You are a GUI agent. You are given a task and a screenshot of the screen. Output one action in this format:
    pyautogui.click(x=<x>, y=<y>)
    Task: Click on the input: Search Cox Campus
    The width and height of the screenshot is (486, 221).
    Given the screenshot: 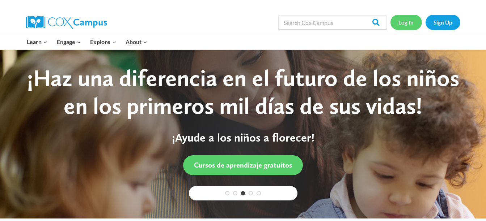 What is the action you would take?
    pyautogui.click(x=332, y=22)
    